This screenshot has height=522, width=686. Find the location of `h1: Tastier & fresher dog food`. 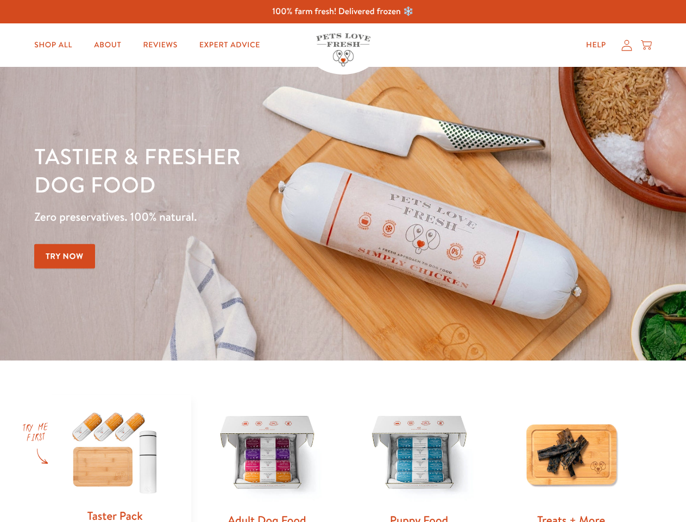

h1: Tastier & fresher dog food is located at coordinates (240, 170).